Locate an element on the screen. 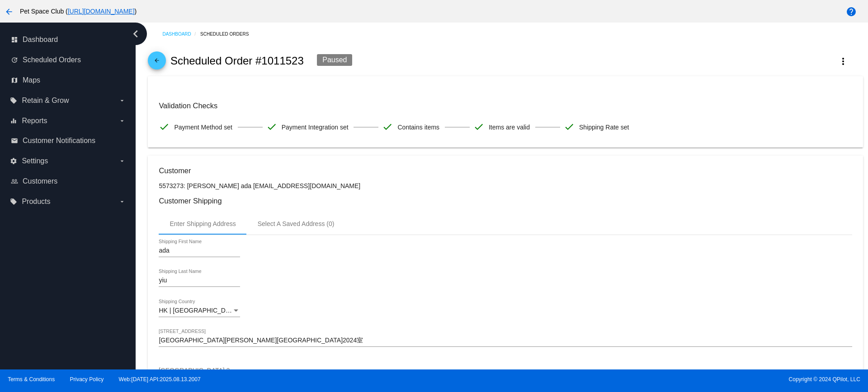 This screenshot has width=868, height=392. i: update is located at coordinates (15, 60).